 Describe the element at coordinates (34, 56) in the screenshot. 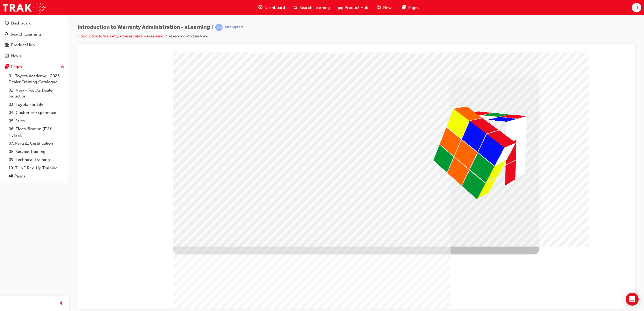

I see `a: News` at that location.